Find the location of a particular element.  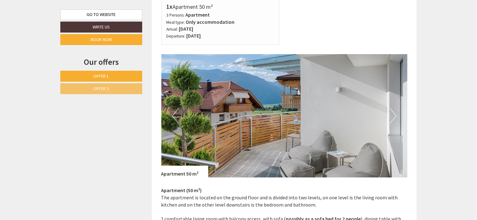

b: Only accommodation is located at coordinates (210, 22).